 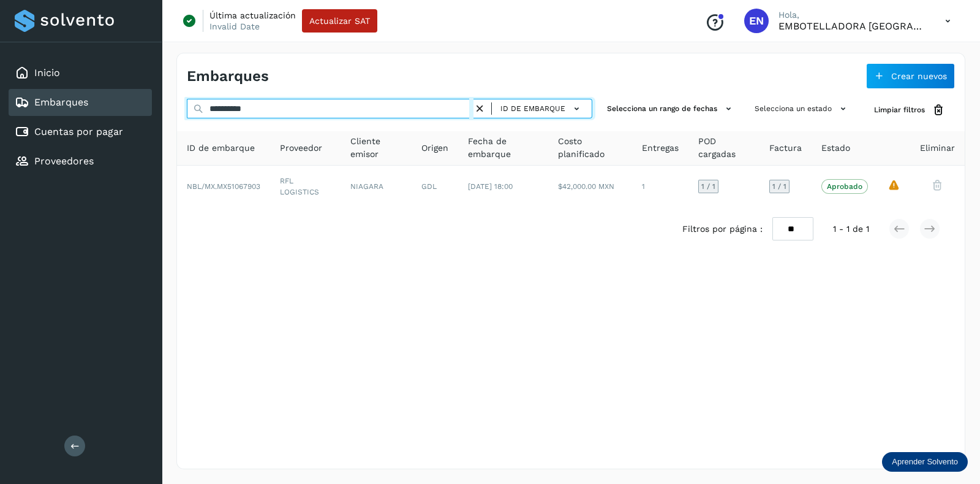 What do you see at coordinates (844, 186) in the screenshot?
I see `p: Aprobado` at bounding box center [844, 186].